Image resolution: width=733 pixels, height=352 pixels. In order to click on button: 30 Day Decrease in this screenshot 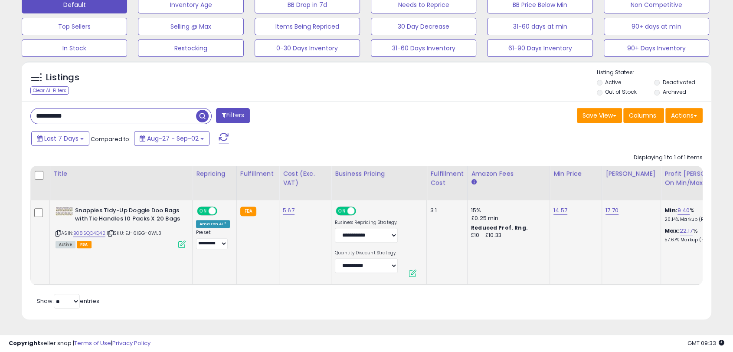, I will do `click(423, 26)`.